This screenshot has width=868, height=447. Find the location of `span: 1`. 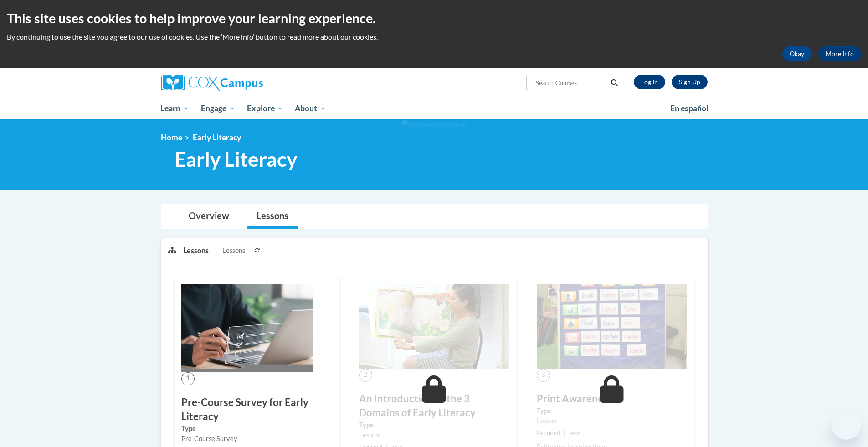

span: 1 is located at coordinates (188, 379).